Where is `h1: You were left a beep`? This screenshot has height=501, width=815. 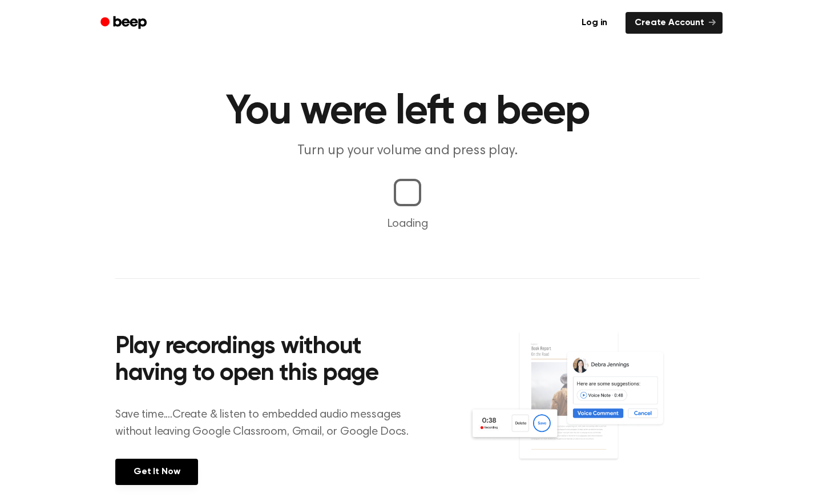 h1: You were left a beep is located at coordinates (408, 112).